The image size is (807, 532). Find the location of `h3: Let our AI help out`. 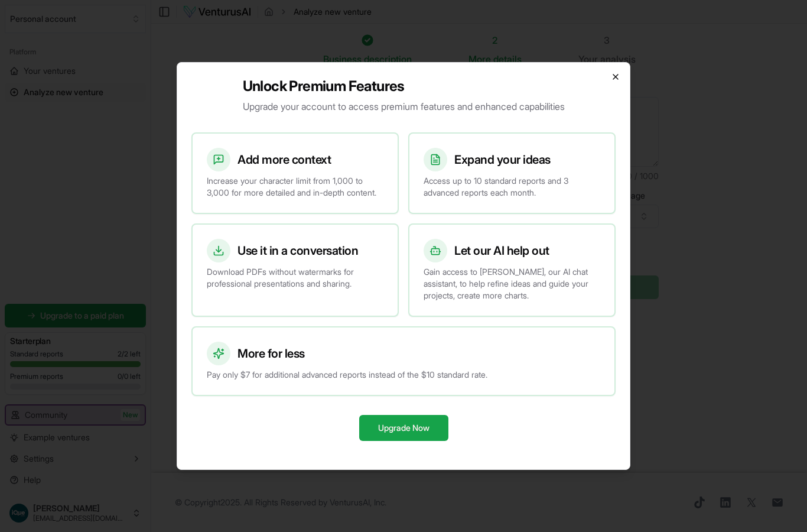

h3: Let our AI help out is located at coordinates (501, 251).